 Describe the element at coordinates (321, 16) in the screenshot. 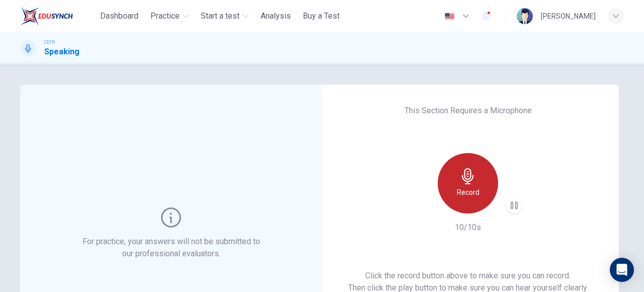

I see `a: Buy a Test` at that location.